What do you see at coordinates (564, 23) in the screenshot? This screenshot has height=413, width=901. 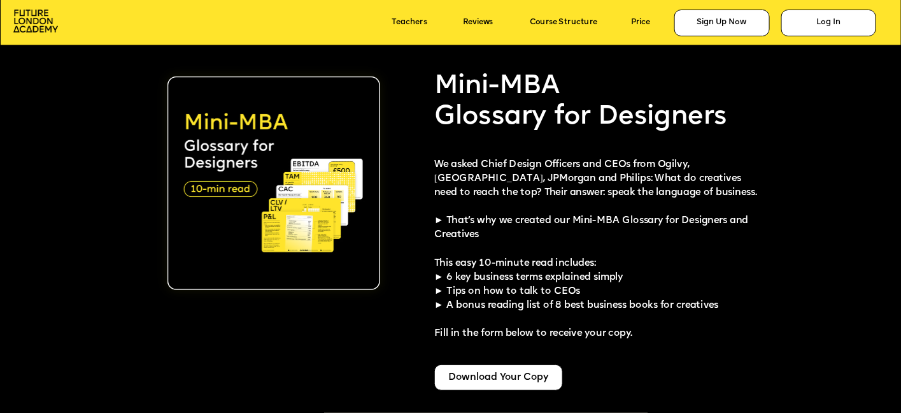 I see `a: Course Structure` at bounding box center [564, 23].